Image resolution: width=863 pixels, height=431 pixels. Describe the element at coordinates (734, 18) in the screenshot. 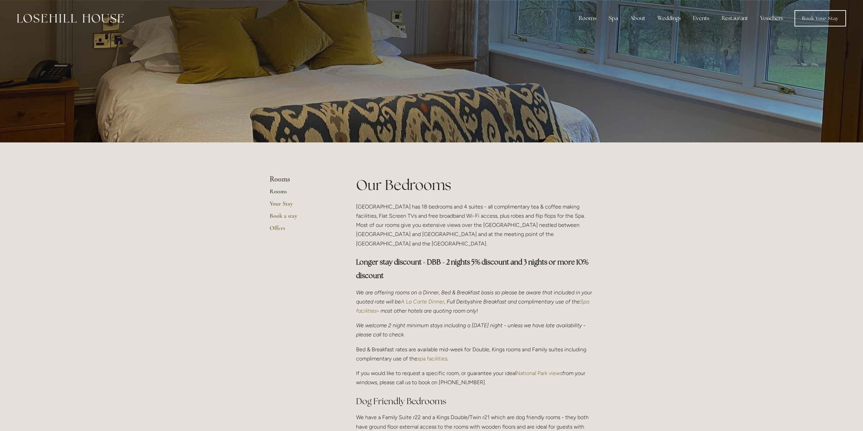

I see `div: Restaurant` at that location.